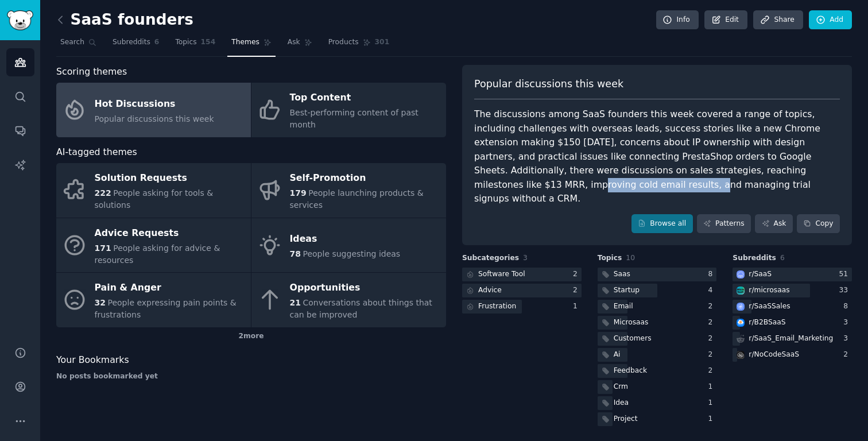 This screenshot has width=868, height=441. What do you see at coordinates (365, 98) in the screenshot?
I see `div: Top Content` at bounding box center [365, 98].